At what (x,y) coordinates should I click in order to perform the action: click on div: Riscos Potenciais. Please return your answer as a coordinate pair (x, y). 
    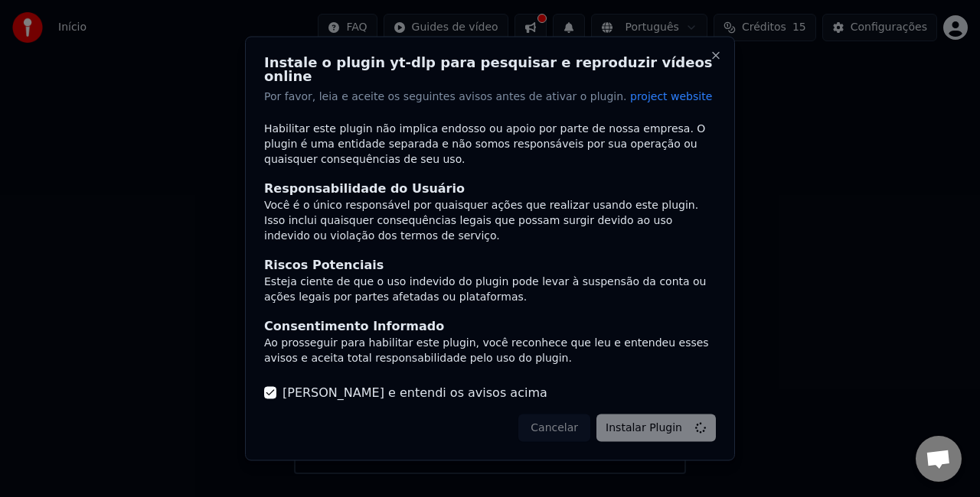
    Looking at the image, I should click on (490, 265).